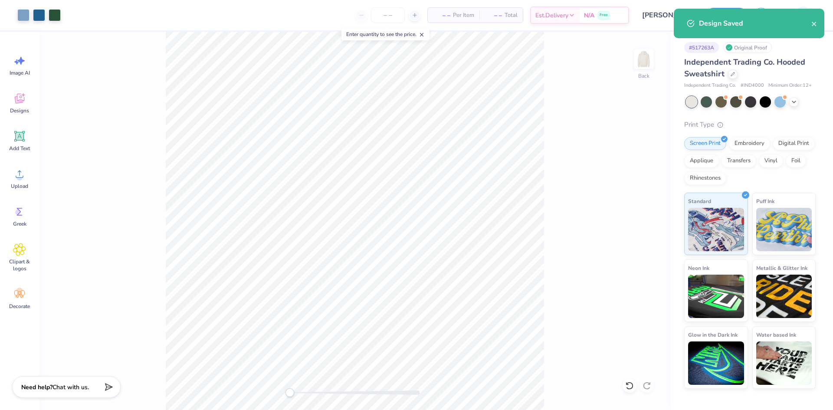  I want to click on img: Metallic & Glitter Ink, so click(784, 296).